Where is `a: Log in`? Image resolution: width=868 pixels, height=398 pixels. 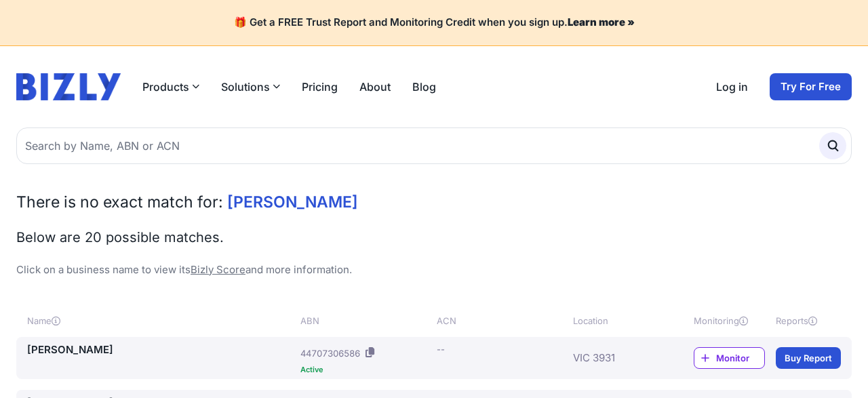 a: Log in is located at coordinates (732, 87).